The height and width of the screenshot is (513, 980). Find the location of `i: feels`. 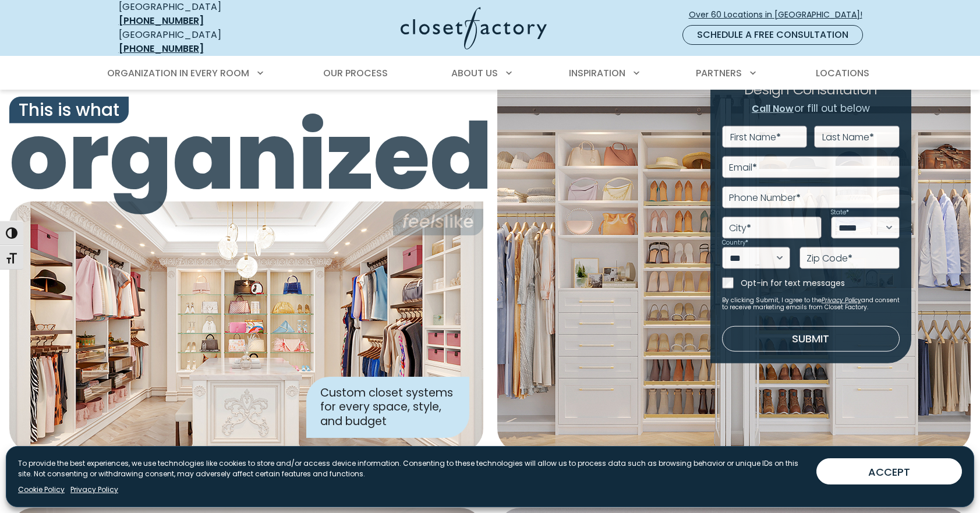

i: feels is located at coordinates (424, 221).